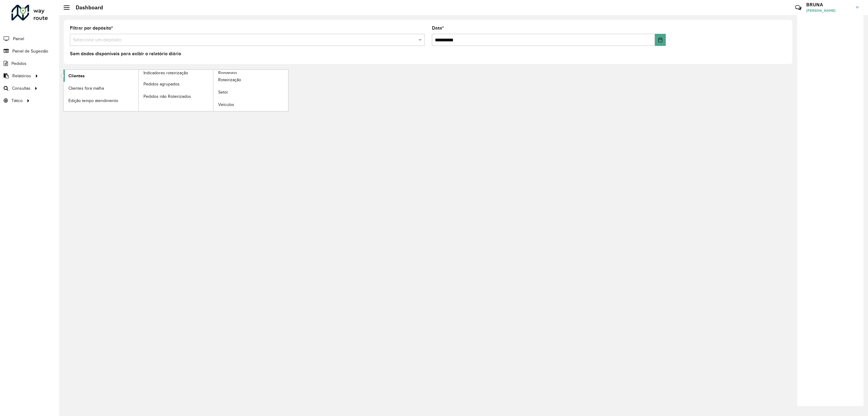 Image resolution: width=868 pixels, height=416 pixels. What do you see at coordinates (660, 40) in the screenshot?
I see `button: Choose Date` at bounding box center [660, 40].